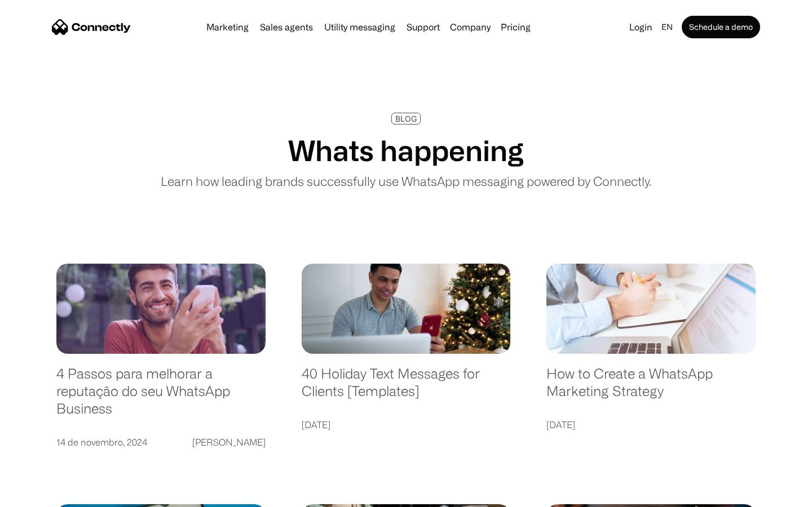 This screenshot has height=507, width=812. Describe the element at coordinates (360, 27) in the screenshot. I see `a: Utility messaging` at that location.